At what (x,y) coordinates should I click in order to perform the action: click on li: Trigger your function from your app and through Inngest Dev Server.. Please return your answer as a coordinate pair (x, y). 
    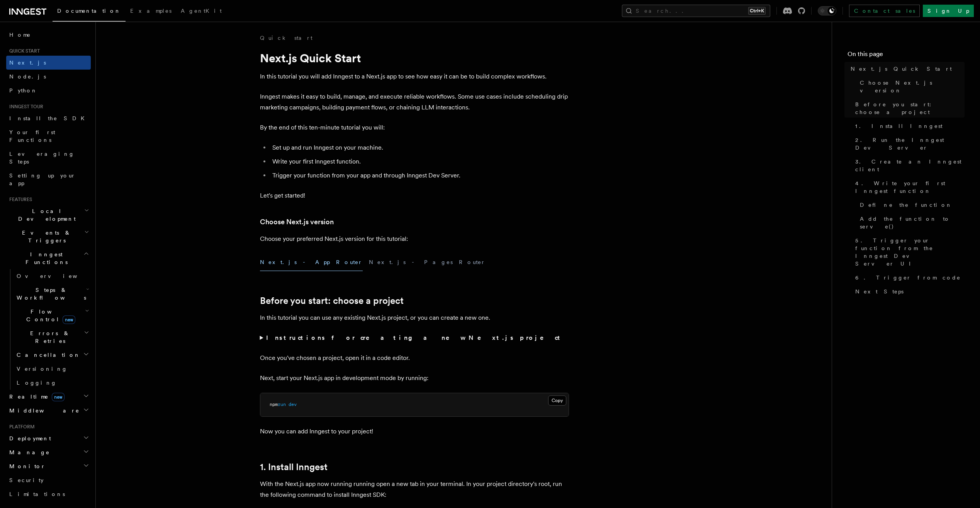
    Looking at the image, I should click on (420, 176).